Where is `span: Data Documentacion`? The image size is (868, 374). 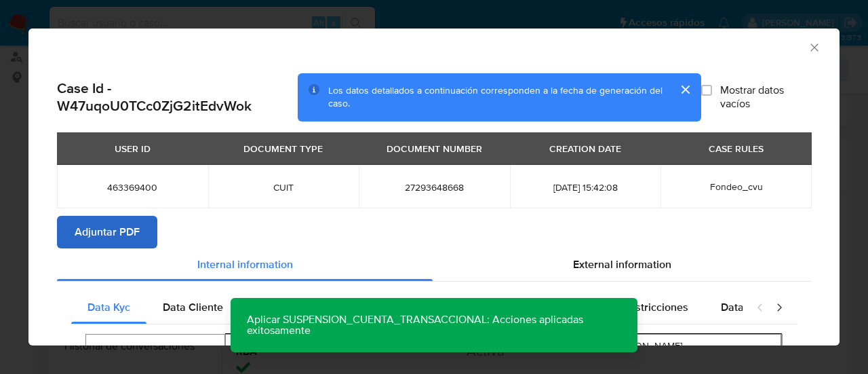 span: Data Documentacion is located at coordinates (513, 307).